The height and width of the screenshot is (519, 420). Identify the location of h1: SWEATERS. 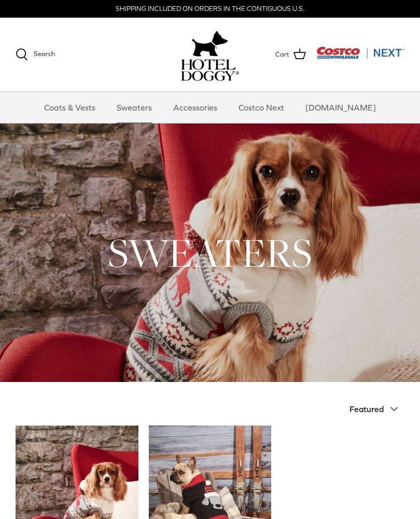
(210, 253).